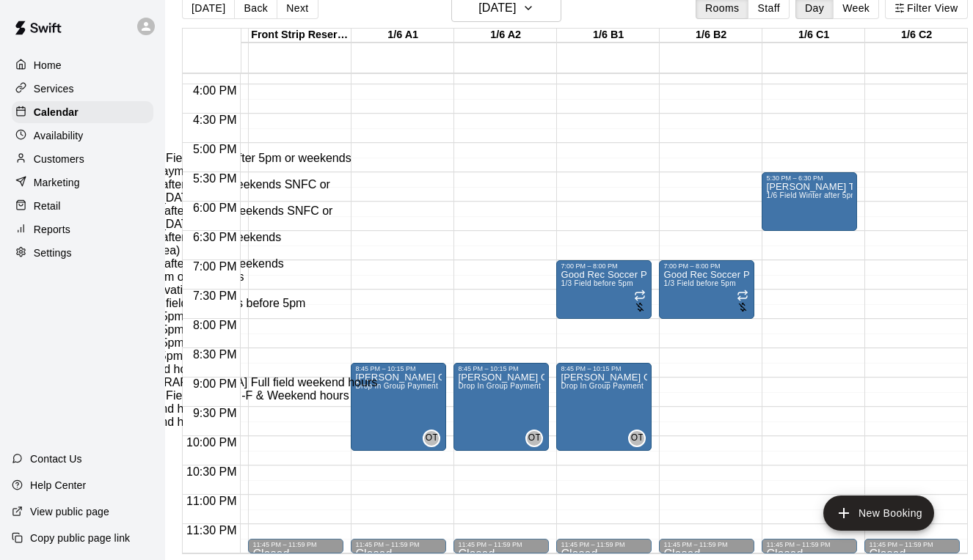 The image size is (973, 560). What do you see at coordinates (403, 35) in the screenshot?
I see `div: 1/6 A1` at bounding box center [403, 35].